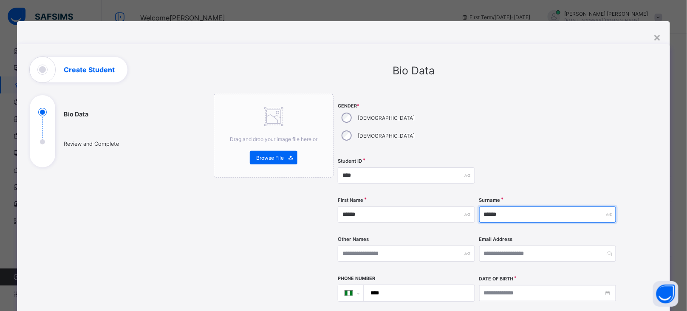  Describe the element at coordinates (351, 200) in the screenshot. I see `label: First Name` at that location.